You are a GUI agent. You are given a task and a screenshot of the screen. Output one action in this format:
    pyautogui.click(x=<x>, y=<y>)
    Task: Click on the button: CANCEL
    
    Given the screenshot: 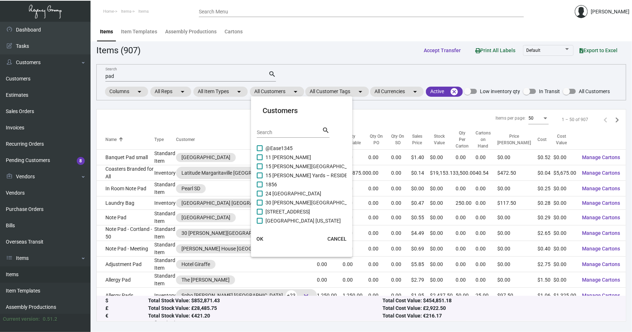 What is the action you would take?
    pyautogui.click(x=337, y=239)
    